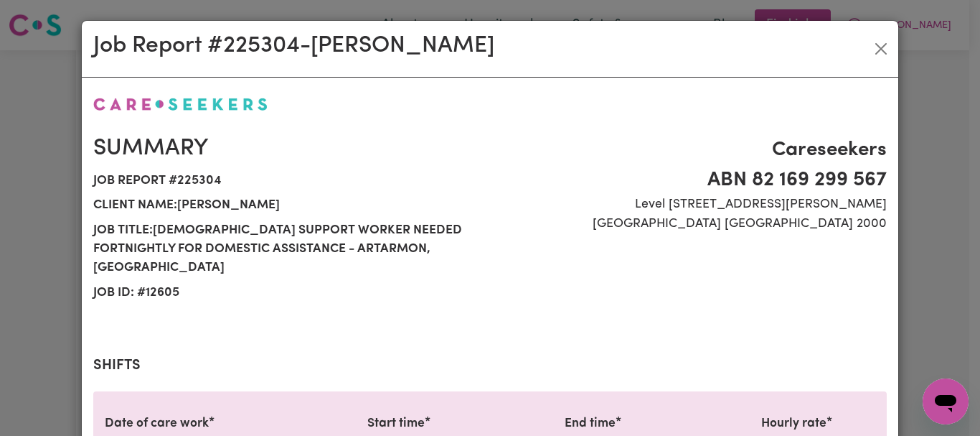 Image resolution: width=980 pixels, height=436 pixels. I want to click on label: End time, so click(589, 424).